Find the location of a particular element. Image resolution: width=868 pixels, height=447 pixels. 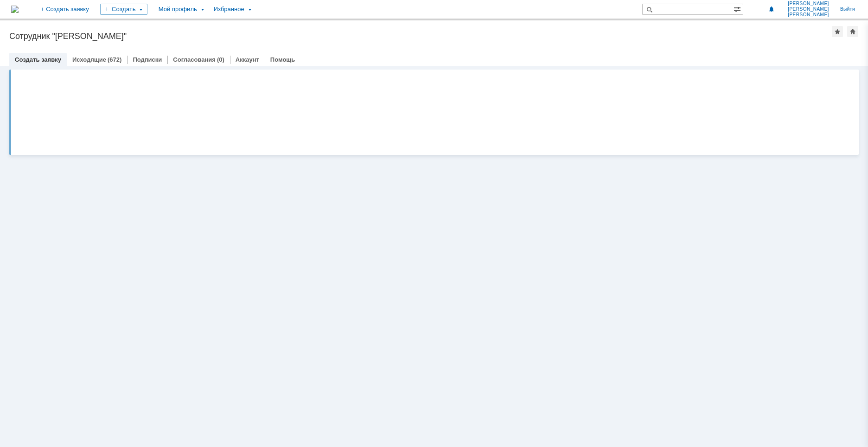

a: Помощь is located at coordinates (283, 59).